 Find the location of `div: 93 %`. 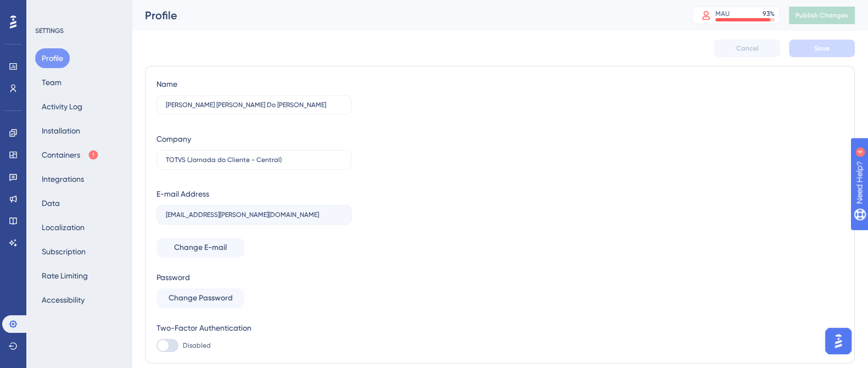

div: 93 % is located at coordinates (769, 14).